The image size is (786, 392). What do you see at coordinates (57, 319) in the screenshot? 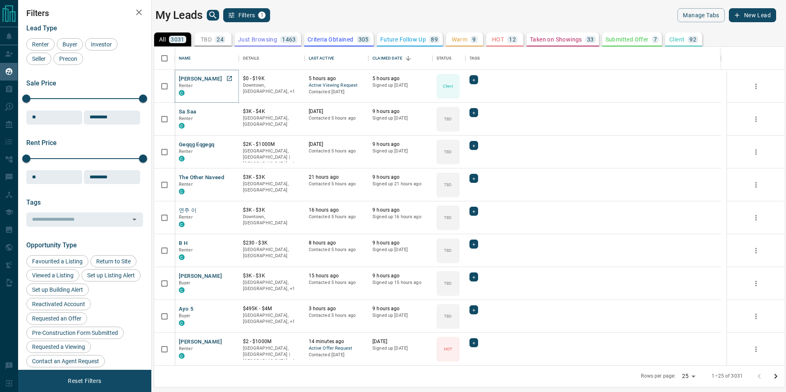
I see `div: Requested an Offer` at bounding box center [57, 319].